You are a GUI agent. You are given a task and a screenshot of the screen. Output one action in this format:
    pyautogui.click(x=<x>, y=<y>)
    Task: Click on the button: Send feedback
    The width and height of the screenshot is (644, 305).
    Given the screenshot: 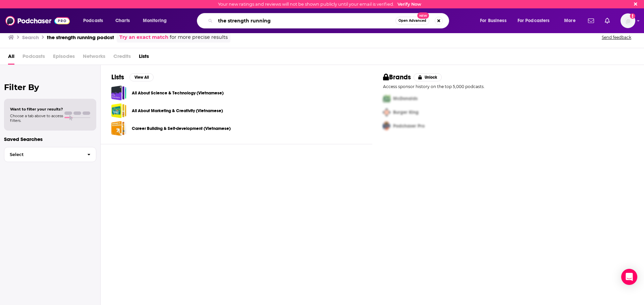 What is the action you would take?
    pyautogui.click(x=617, y=37)
    